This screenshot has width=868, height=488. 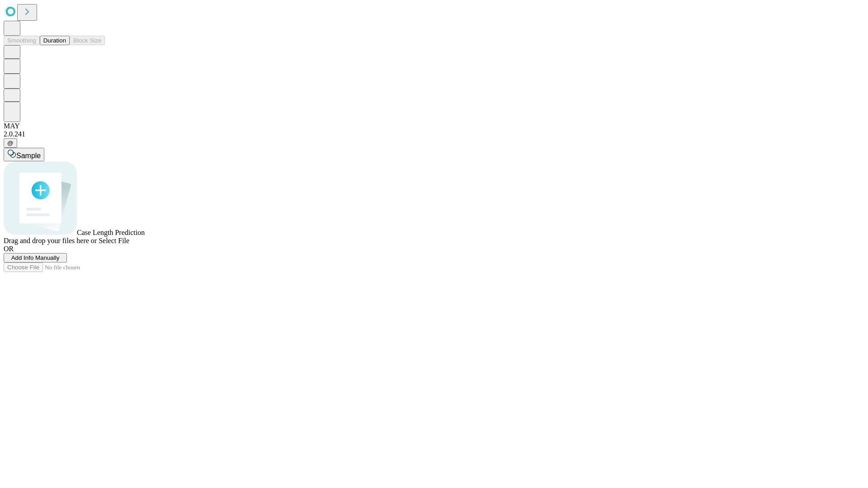 I want to click on span: Drag and drop your files here or, so click(x=50, y=241).